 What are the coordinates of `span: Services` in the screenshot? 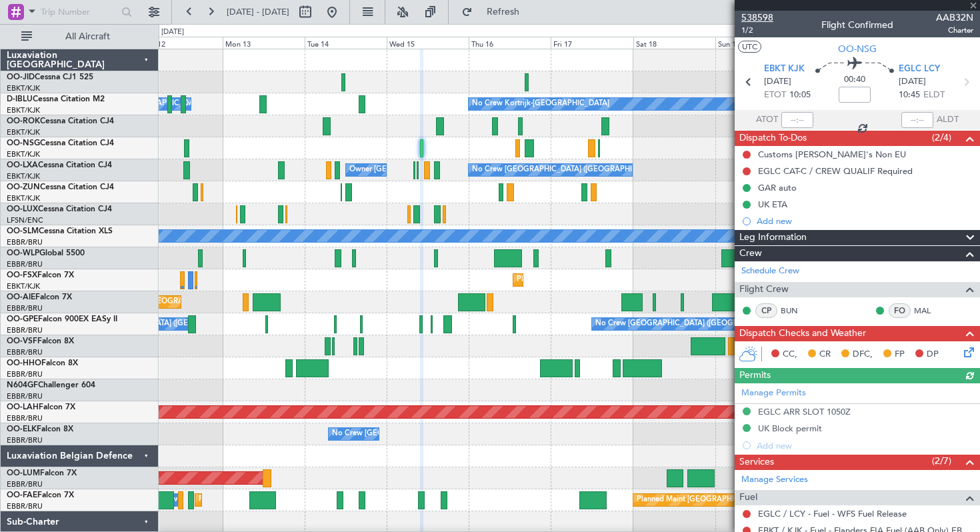 It's located at (757, 462).